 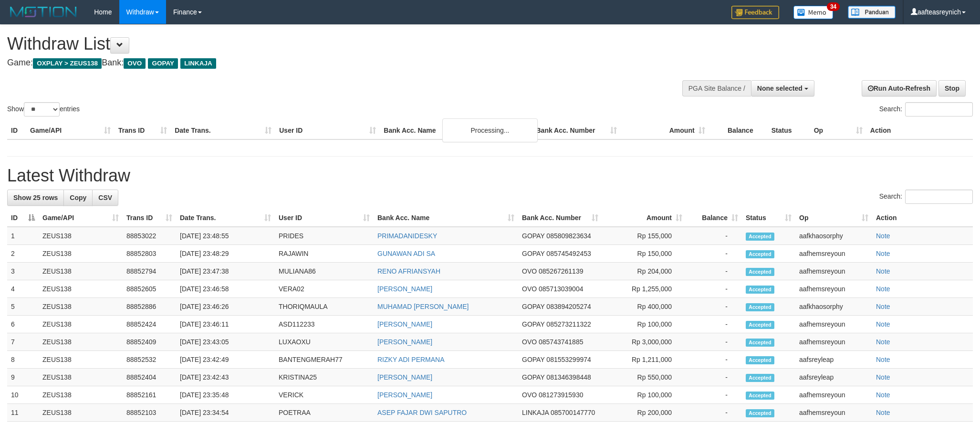 I want to click on td: 88852424, so click(x=149, y=324).